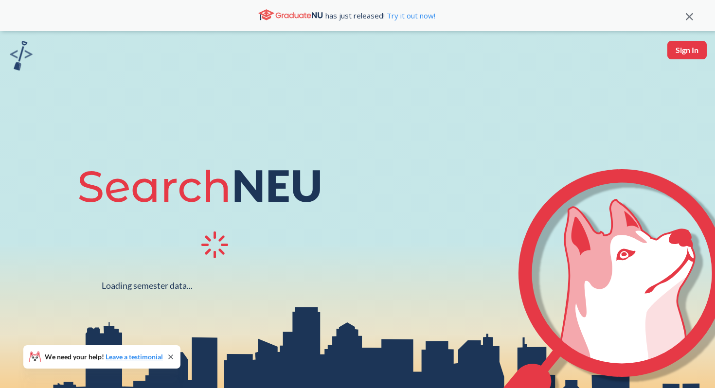  Describe the element at coordinates (380, 16) in the screenshot. I see `span: has just released!` at that location.